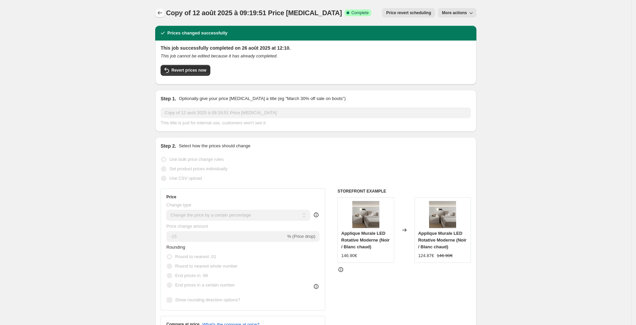 Image resolution: width=636 pixels, height=325 pixels. What do you see at coordinates (457, 13) in the screenshot?
I see `button: More actions` at bounding box center [457, 13].